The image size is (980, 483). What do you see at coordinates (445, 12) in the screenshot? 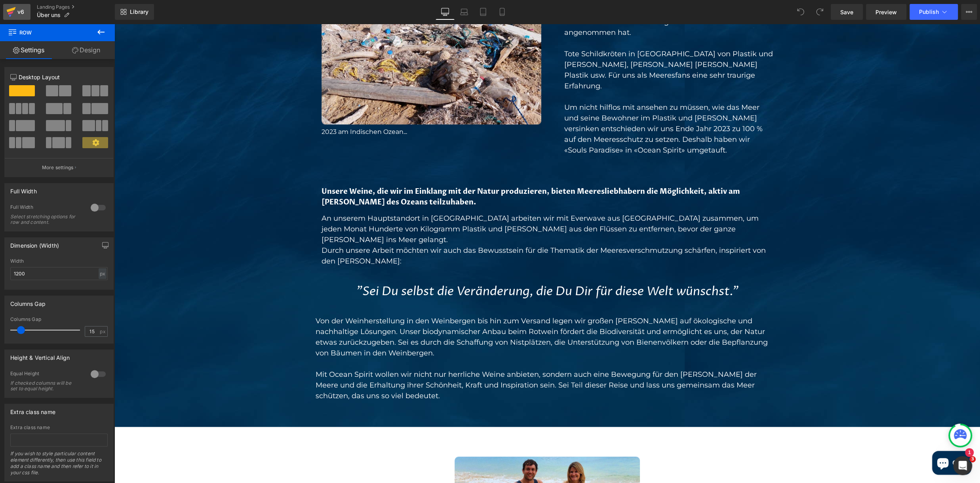
I see `a: Desktop` at bounding box center [445, 12].